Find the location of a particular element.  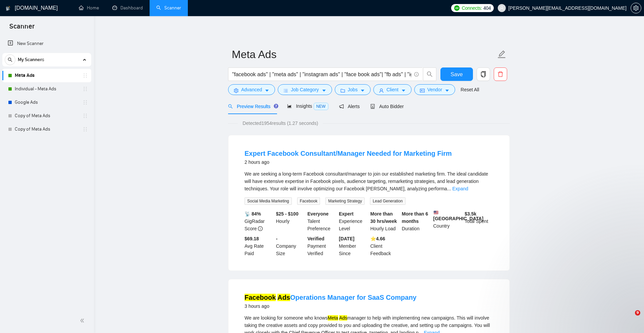

span: Lead Generation is located at coordinates (388, 201).